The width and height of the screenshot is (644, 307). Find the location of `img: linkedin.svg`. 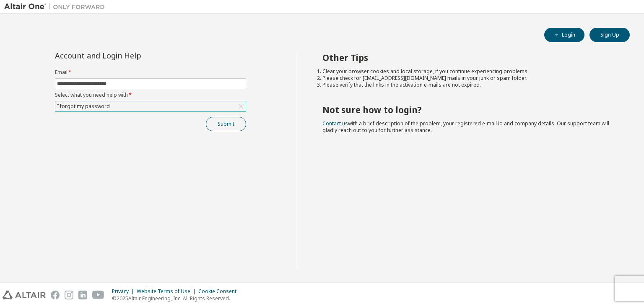

img: linkedin.svg is located at coordinates (83, 294).